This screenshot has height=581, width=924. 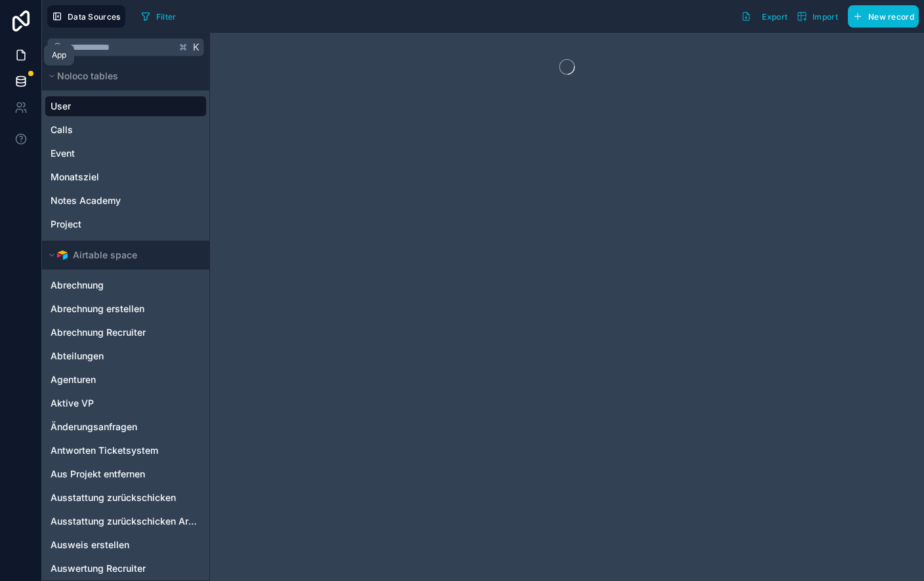 What do you see at coordinates (825, 16) in the screenshot?
I see `span: Import` at bounding box center [825, 16].